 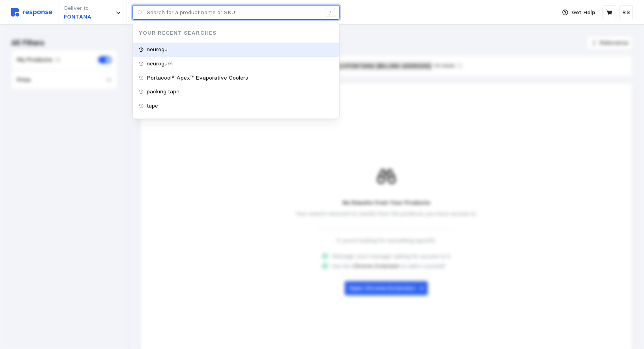 What do you see at coordinates (626, 12) in the screenshot?
I see `button: RS` at bounding box center [626, 12].